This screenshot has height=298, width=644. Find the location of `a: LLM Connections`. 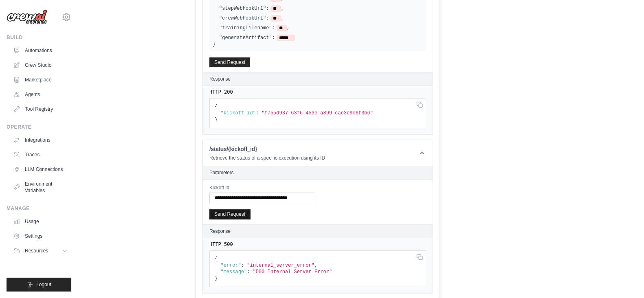

a: LLM Connections is located at coordinates (40, 170).